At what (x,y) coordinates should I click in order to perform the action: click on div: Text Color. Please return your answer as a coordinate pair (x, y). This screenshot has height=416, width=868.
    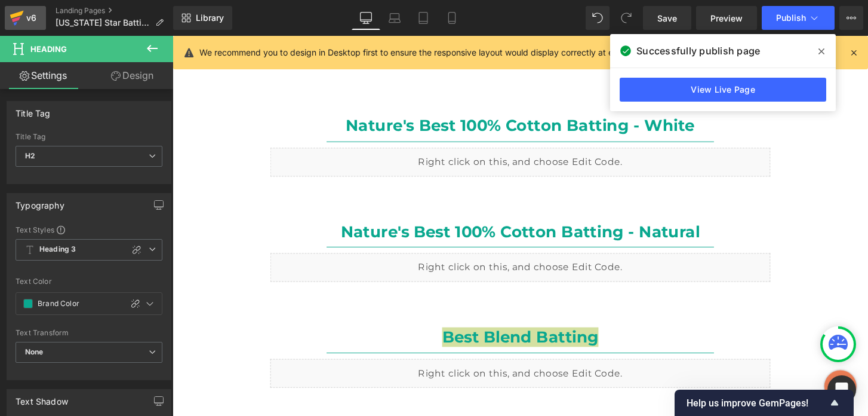
    Looking at the image, I should click on (89, 281).